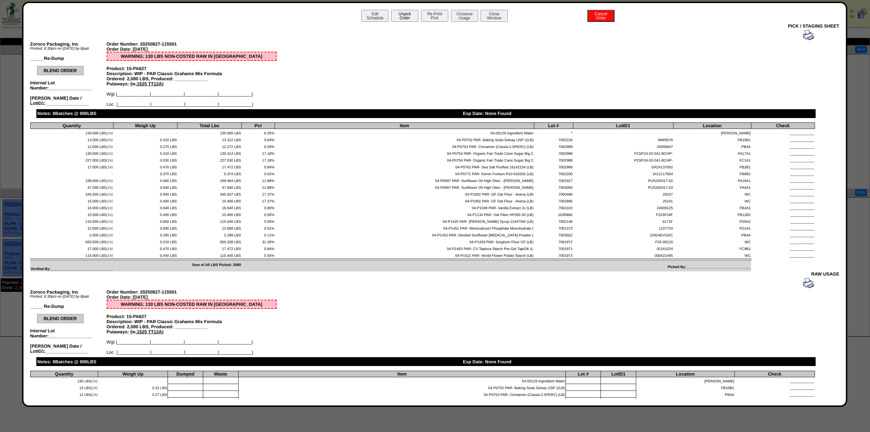 Image resolution: width=870 pixels, height=432 pixels. Describe the element at coordinates (192, 316) in the screenshot. I see `div: Product: 15-PA627` at that location.